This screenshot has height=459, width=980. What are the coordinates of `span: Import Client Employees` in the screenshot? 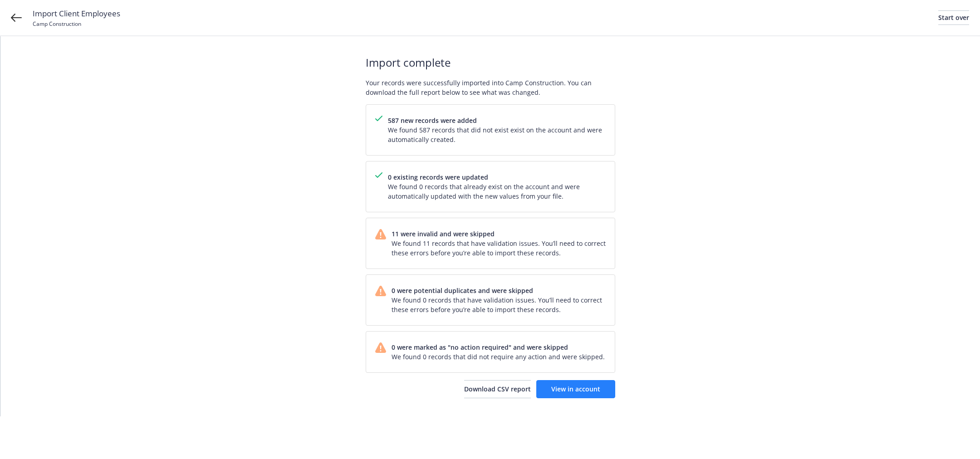 It's located at (77, 14).